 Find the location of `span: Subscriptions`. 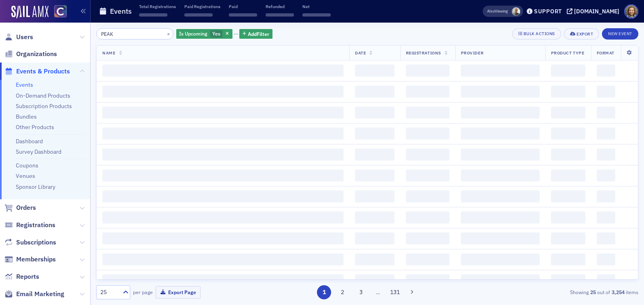

span: Subscriptions is located at coordinates (36, 243).